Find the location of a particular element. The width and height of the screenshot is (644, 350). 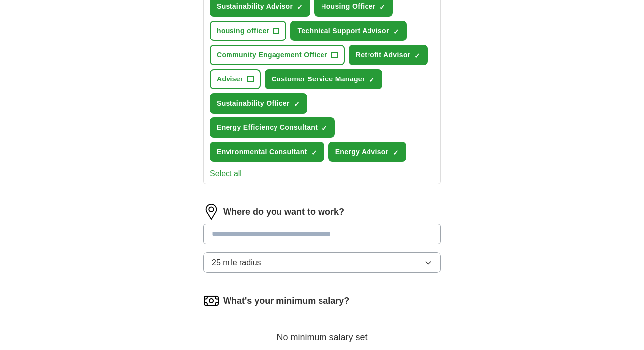

span: Community Engagement Officer is located at coordinates (272, 54).